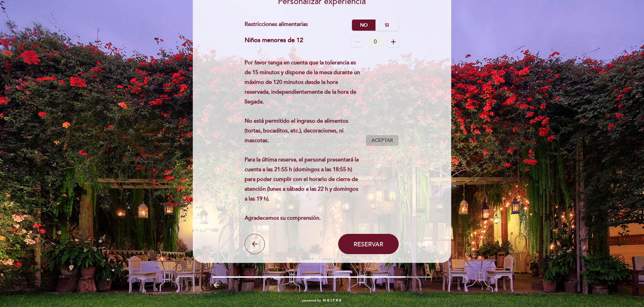 Image resolution: width=644 pixels, height=307 pixels. What do you see at coordinates (368, 244) in the screenshot?
I see `span: Reservar` at bounding box center [368, 244].